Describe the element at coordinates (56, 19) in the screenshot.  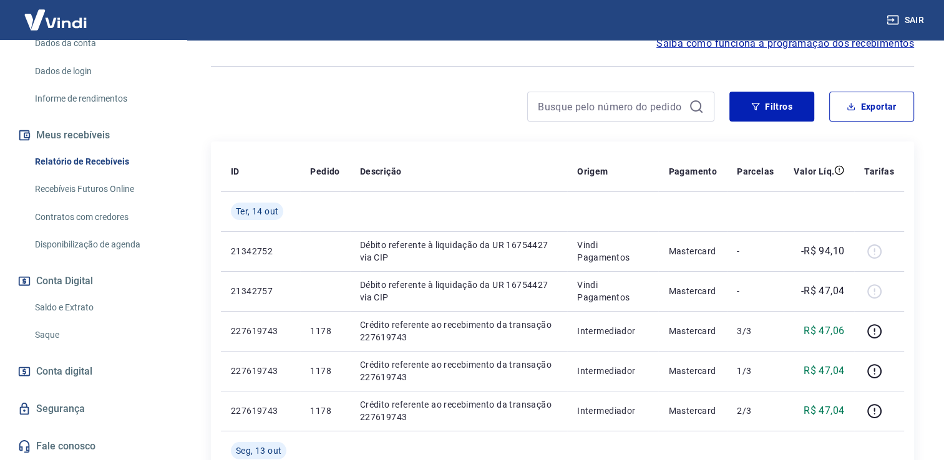
I see `img: Vindi` at that location.